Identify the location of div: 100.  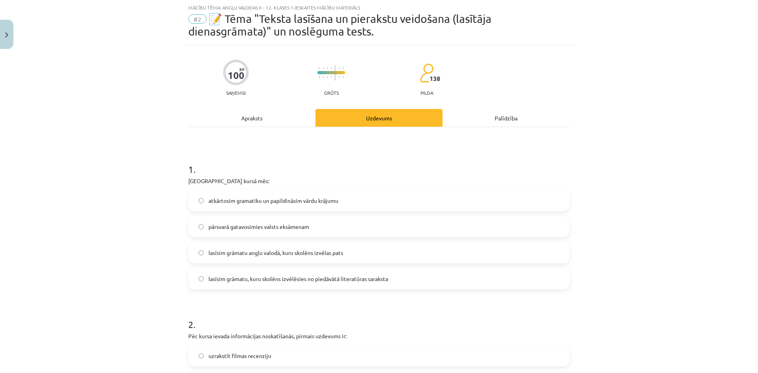
(236, 75).